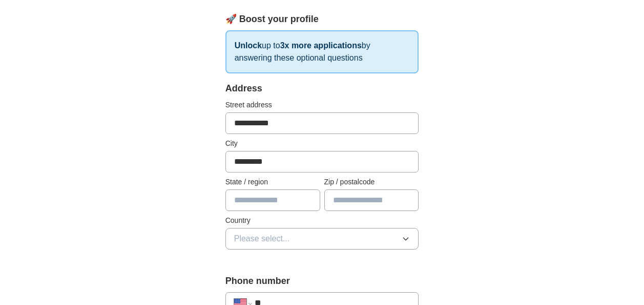  What do you see at coordinates (323, 143) in the screenshot?
I see `label: City` at bounding box center [323, 143].